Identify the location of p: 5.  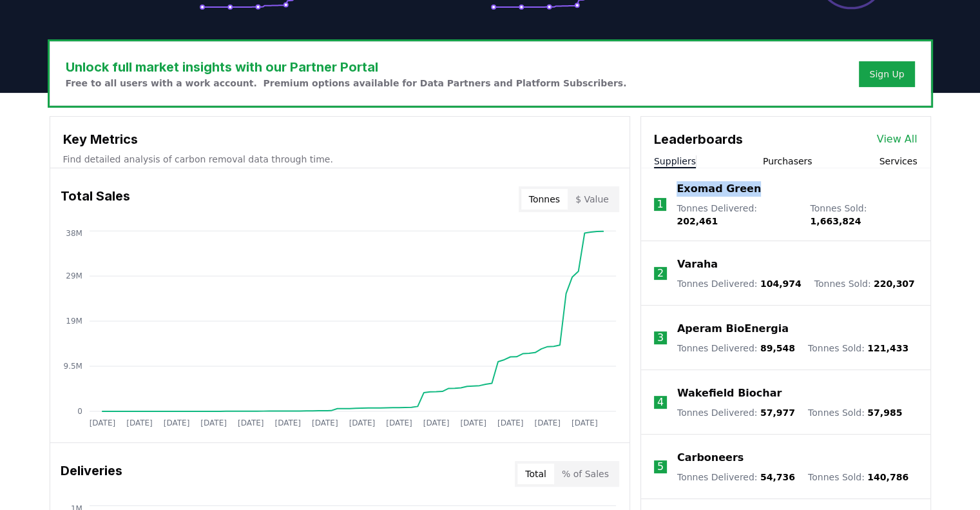
(660, 467).